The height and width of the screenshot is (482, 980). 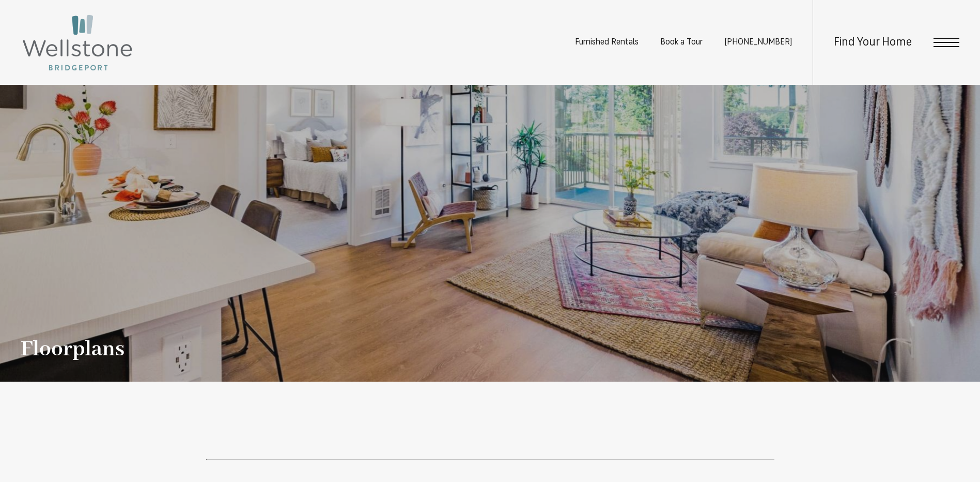 What do you see at coordinates (872, 43) in the screenshot?
I see `a: Find Your Home` at bounding box center [872, 43].